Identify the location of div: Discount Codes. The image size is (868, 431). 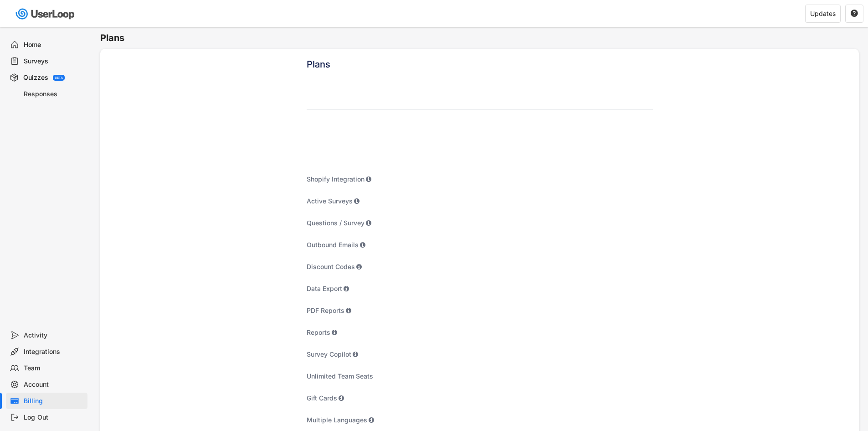
(480, 267).